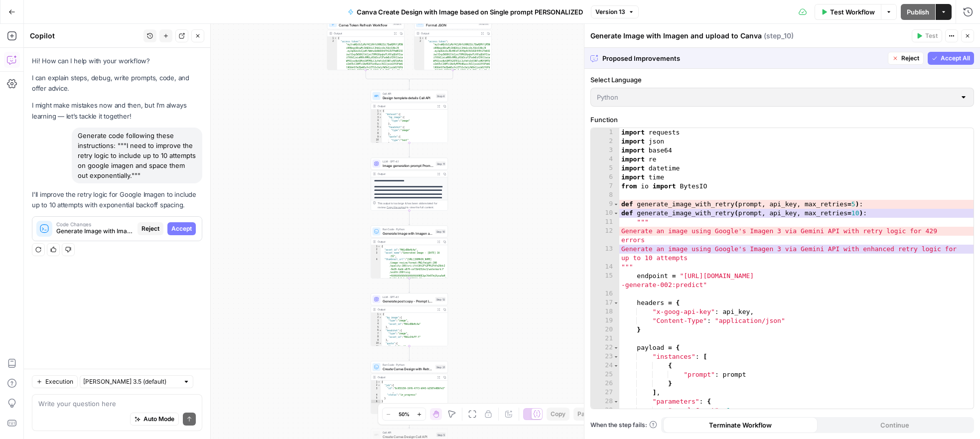 This screenshot has width=980, height=439. Describe the element at coordinates (605, 366) in the screenshot. I see `div: 24` at that location.